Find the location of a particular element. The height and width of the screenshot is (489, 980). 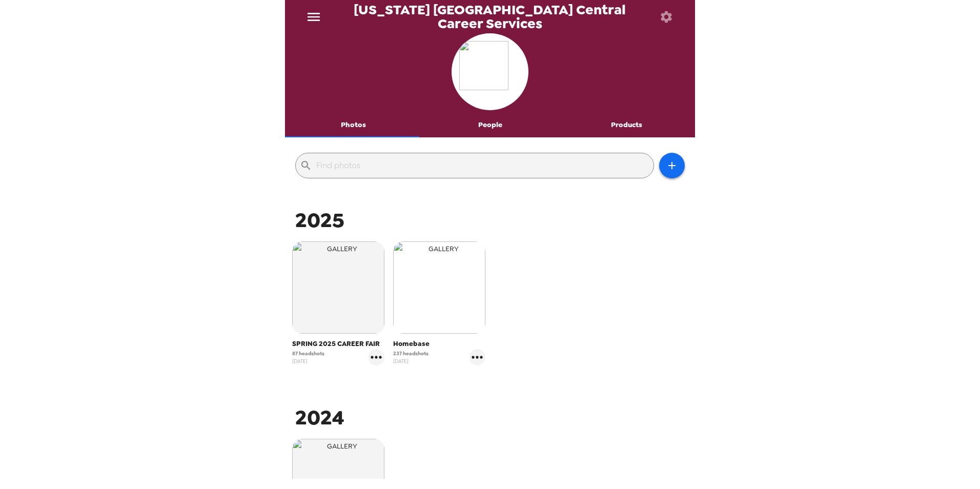

span: 2024 is located at coordinates (320, 418).